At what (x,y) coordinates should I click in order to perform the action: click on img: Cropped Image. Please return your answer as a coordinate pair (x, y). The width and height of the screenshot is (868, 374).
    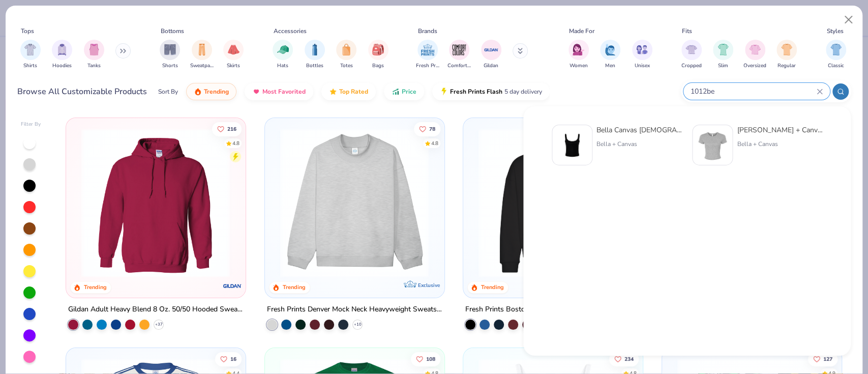
    Looking at the image, I should click on (691, 49).